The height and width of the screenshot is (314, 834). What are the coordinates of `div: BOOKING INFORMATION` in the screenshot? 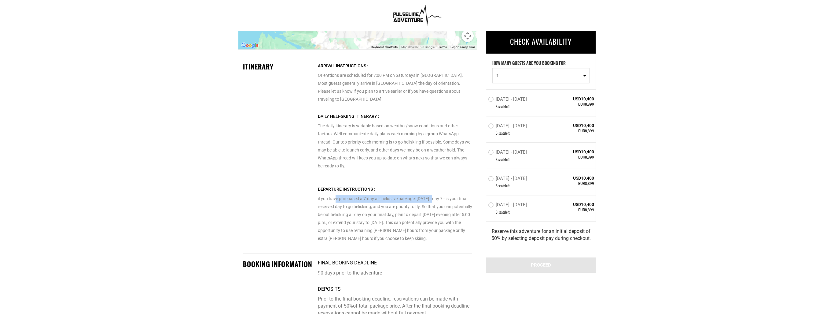 It's located at (278, 264).